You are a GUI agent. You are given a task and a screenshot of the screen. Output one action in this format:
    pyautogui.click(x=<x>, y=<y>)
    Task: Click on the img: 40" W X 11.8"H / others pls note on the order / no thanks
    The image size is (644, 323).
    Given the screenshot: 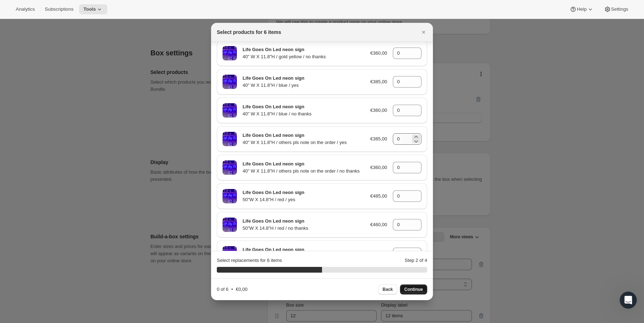 What is the action you would take?
    pyautogui.click(x=230, y=168)
    